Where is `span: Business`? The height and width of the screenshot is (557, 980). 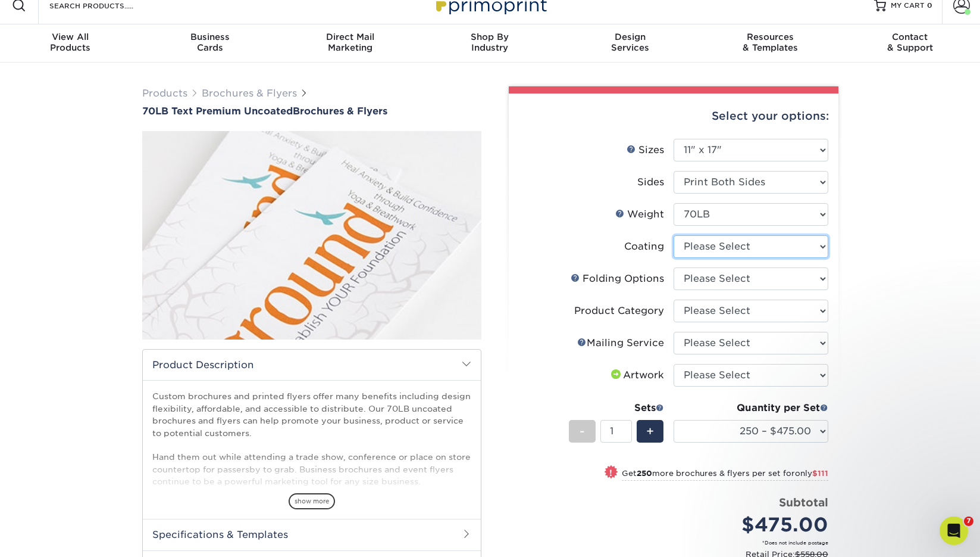 span: Business is located at coordinates (210, 37).